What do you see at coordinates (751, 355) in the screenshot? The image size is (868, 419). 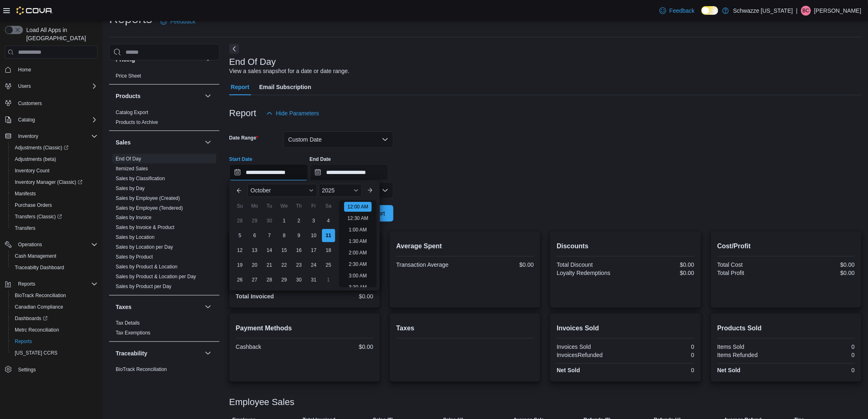 I see `div: Items Refunded` at bounding box center [751, 355].